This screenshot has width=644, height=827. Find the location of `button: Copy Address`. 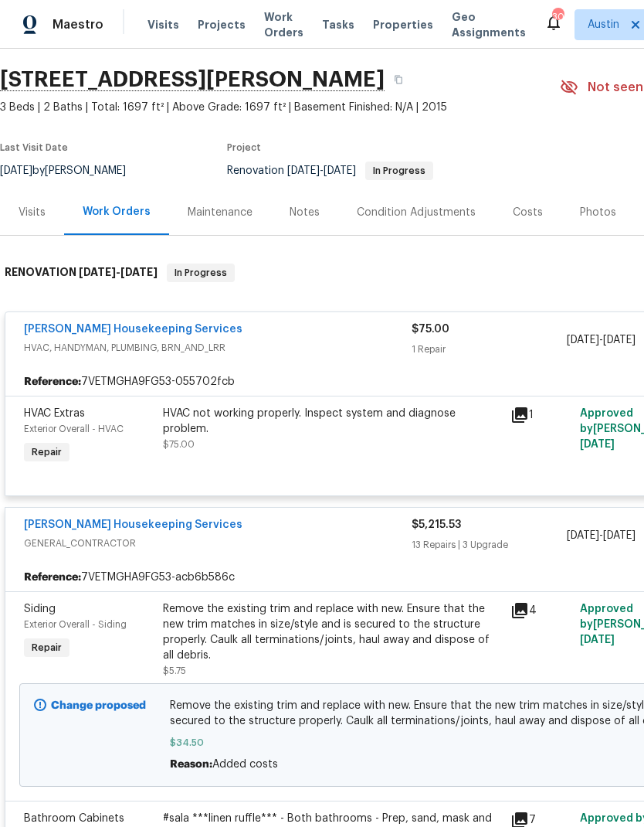

button: Copy Address is located at coordinates (398, 80).